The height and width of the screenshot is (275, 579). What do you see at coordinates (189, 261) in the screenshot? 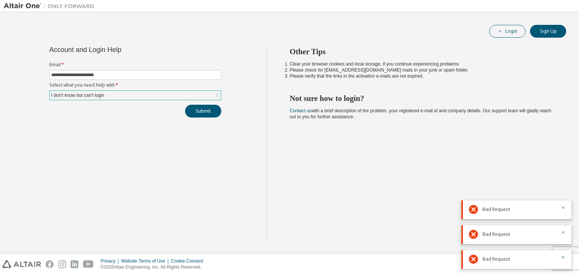
I see `div: Cookie Consent` at bounding box center [189, 261].